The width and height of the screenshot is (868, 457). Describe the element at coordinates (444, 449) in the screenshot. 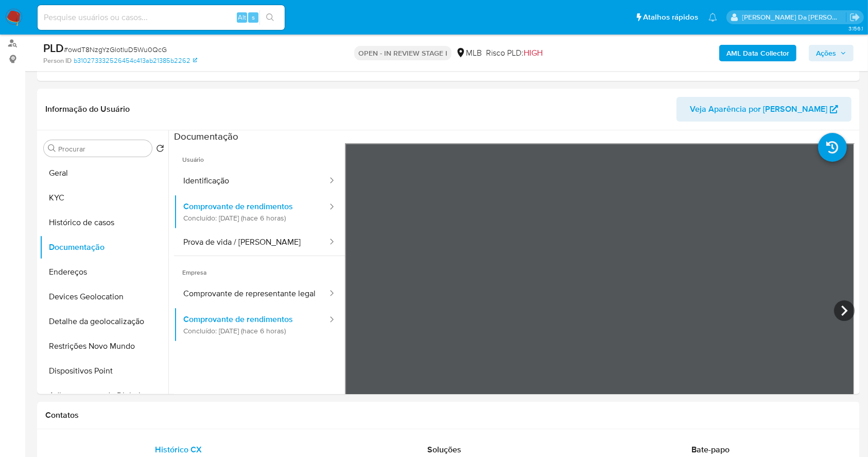

I see `span: Soluções` at that location.